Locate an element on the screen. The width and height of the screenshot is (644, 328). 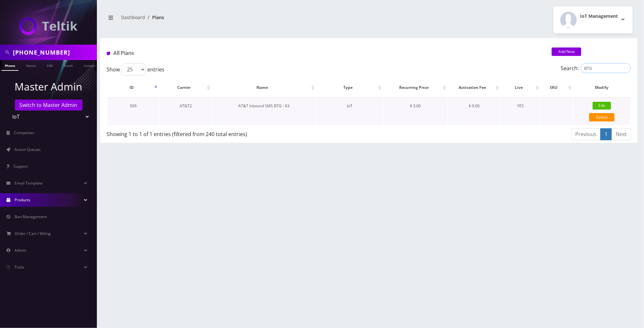
div: Showing 1 to 1 of 1 entries (filtered from 240 total entries) is located at coordinates (235, 133).